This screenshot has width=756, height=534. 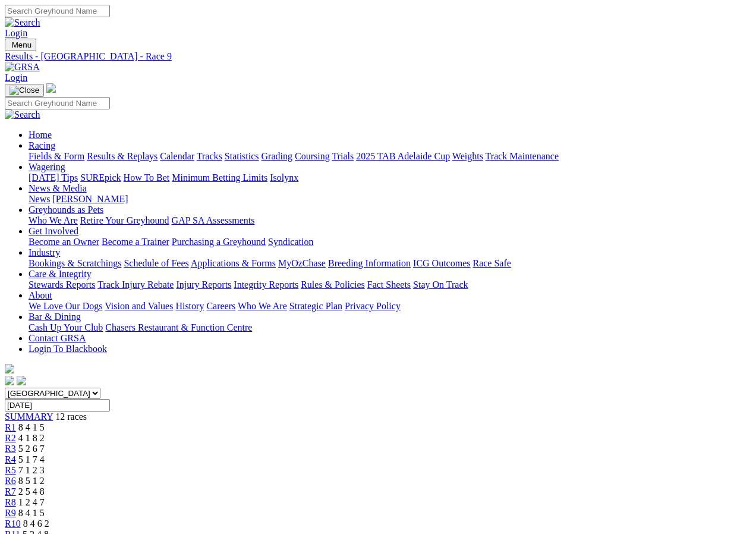 What do you see at coordinates (47, 166) in the screenshot?
I see `a: Wagering` at bounding box center [47, 166].